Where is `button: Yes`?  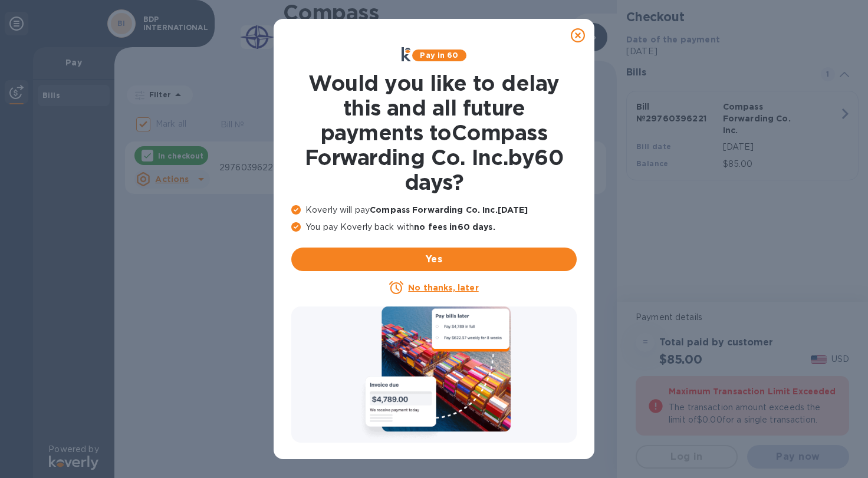 button: Yes is located at coordinates (434, 260).